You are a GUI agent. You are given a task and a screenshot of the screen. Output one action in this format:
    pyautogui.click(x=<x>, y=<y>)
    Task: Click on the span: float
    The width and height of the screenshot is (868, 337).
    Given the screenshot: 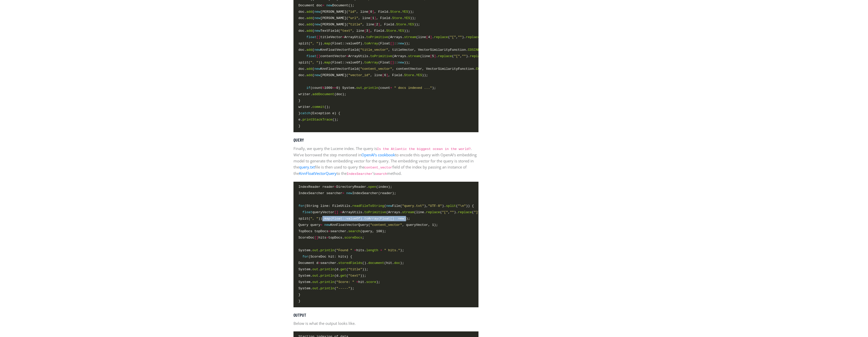 What is the action you would take?
    pyautogui.click(x=307, y=212)
    